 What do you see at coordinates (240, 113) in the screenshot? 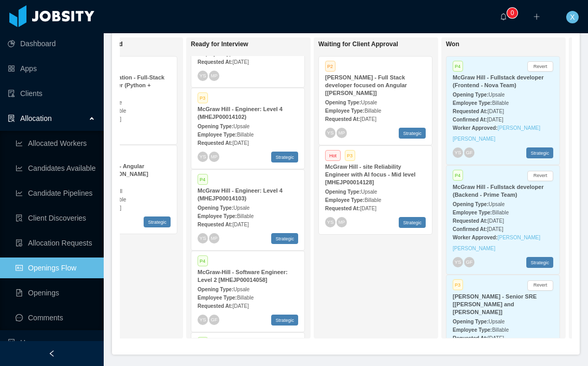
I see `strong: McGraw Hill - Engineer: Level 4 (MHEJP00014102)` at bounding box center [240, 113].